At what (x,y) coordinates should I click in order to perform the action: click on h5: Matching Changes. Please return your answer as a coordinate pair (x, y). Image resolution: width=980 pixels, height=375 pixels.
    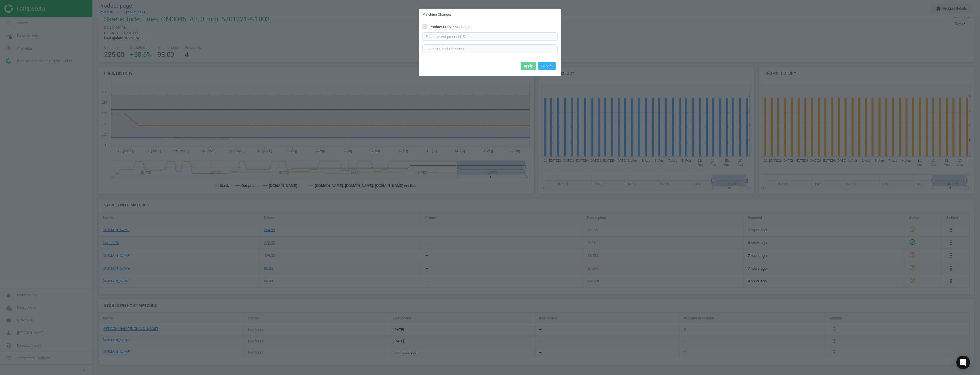
    Looking at the image, I should click on (437, 15).